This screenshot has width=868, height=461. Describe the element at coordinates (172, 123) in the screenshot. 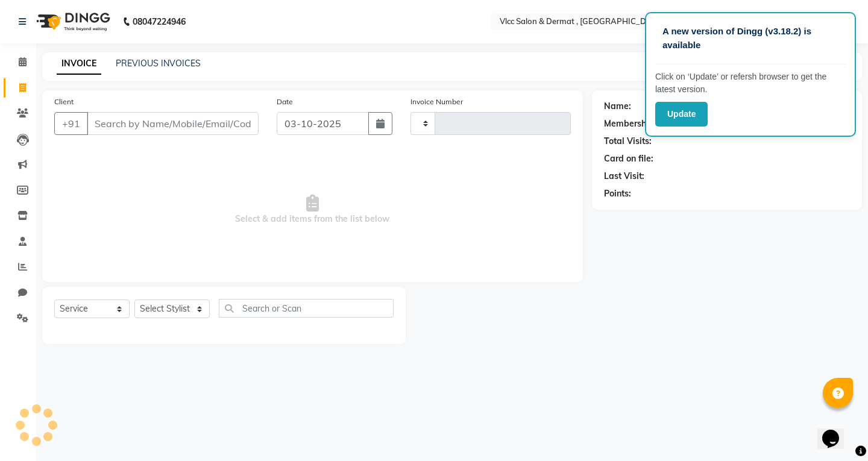

I see `input: Search by Name/Mobile/Email/Code` at that location.